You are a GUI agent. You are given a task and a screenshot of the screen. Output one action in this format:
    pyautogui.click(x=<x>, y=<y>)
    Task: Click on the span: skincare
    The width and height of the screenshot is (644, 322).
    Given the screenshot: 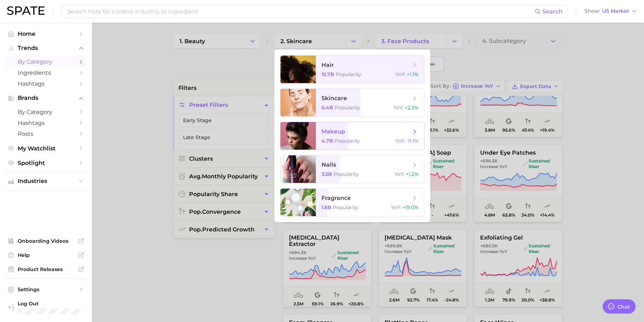 What is the action you would take?
    pyautogui.click(x=334, y=98)
    